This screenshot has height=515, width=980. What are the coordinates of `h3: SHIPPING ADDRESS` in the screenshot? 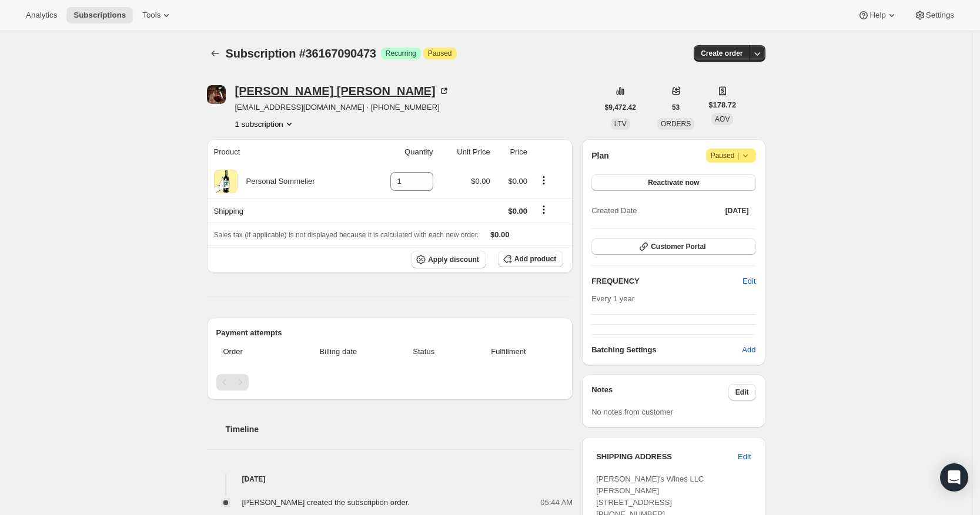 It's located at (667, 458).